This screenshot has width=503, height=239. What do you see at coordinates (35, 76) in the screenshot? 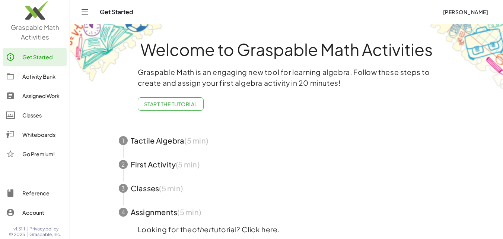
I see `a: Activity Bank` at bounding box center [35, 76].